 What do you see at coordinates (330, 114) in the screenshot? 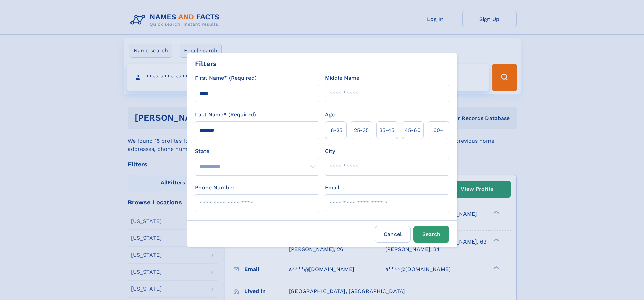
I see `label: Age` at bounding box center [330, 114].